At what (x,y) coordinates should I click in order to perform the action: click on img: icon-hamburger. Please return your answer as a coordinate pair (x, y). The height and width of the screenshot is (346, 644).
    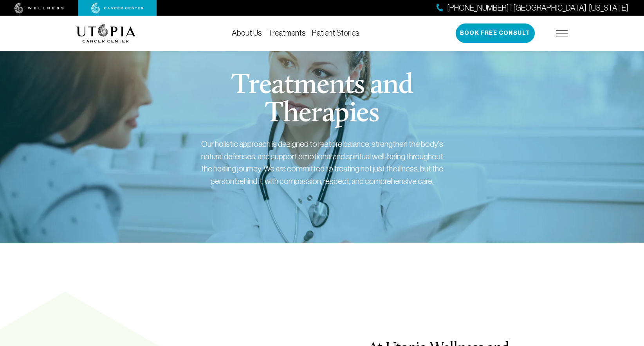
    Looking at the image, I should click on (562, 33).